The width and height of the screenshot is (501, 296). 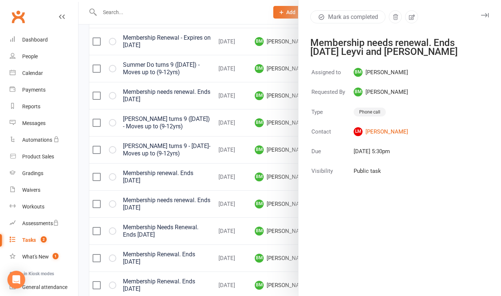 I want to click on a: Tasks 2, so click(x=44, y=240).